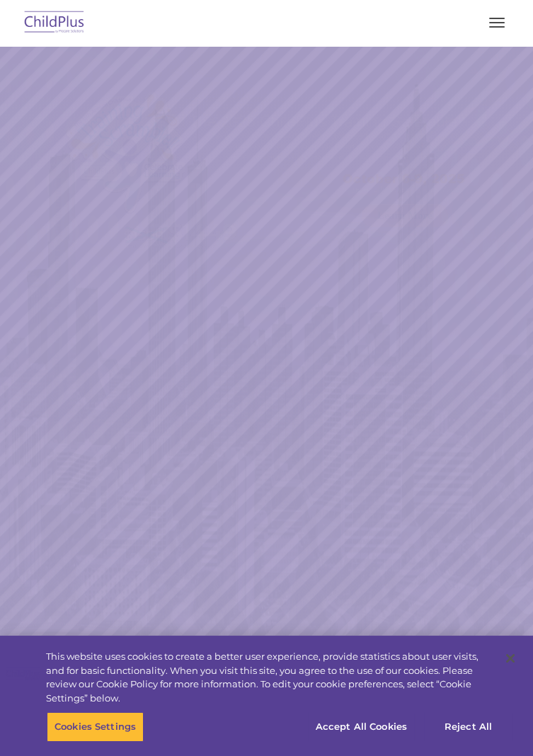  Describe the element at coordinates (54, 22) in the screenshot. I see `img: ChildPlus by Procare Solutions` at that location.